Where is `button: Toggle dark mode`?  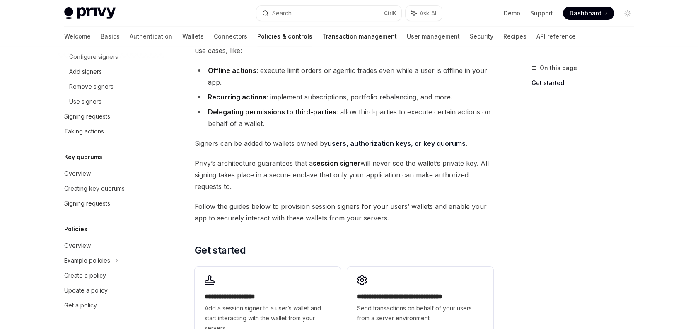
button: Toggle dark mode is located at coordinates (628, 13).